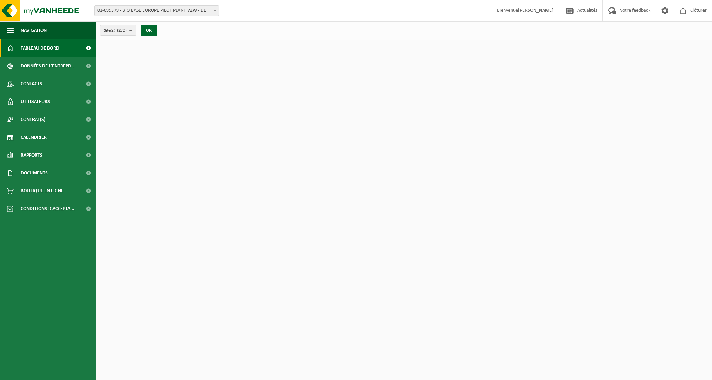 The height and width of the screenshot is (380, 712). I want to click on span: Contrat(s), so click(33, 119).